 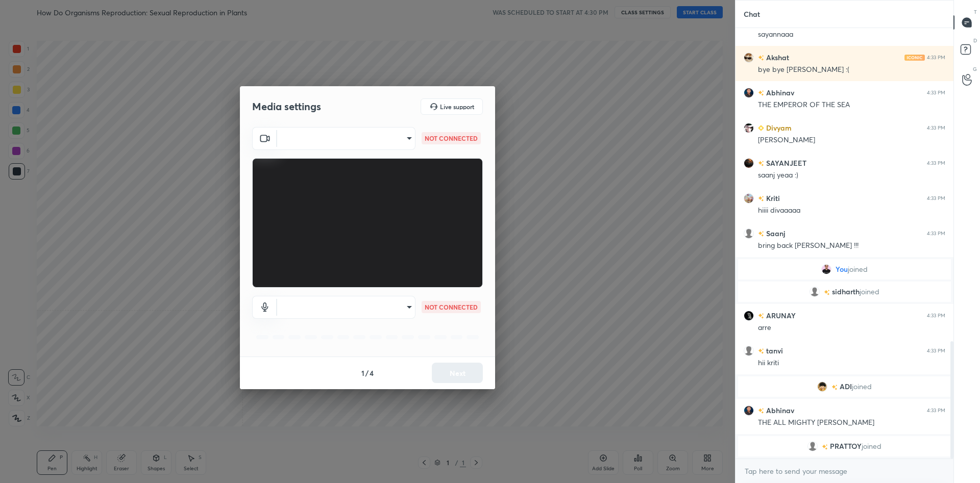 I want to click on img: 3f984c270fec4109a57ddb5a4f02100d.jpg, so click(x=826, y=269).